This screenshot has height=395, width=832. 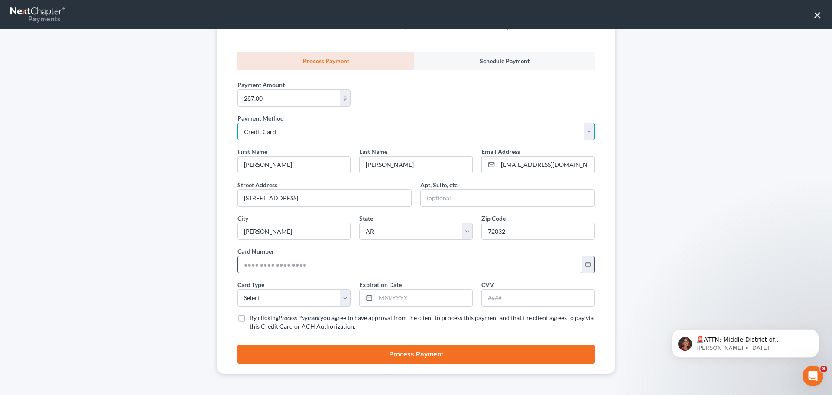 I want to click on span: Payment Method, so click(x=260, y=118).